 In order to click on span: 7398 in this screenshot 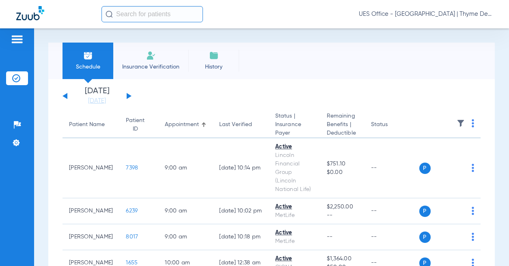, I will do `click(132, 168)`.